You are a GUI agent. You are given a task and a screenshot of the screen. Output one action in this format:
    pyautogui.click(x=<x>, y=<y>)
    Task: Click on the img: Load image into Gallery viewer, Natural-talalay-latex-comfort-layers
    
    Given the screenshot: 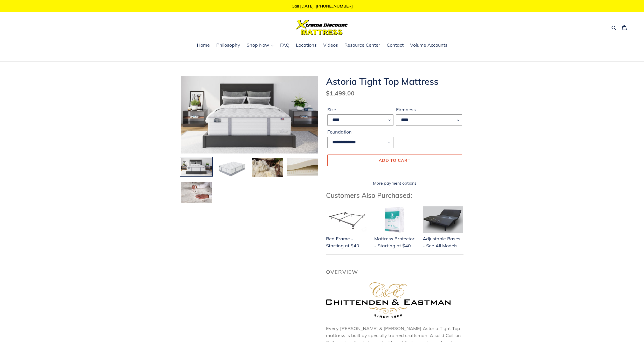 What is the action you would take?
    pyautogui.click(x=303, y=166)
    